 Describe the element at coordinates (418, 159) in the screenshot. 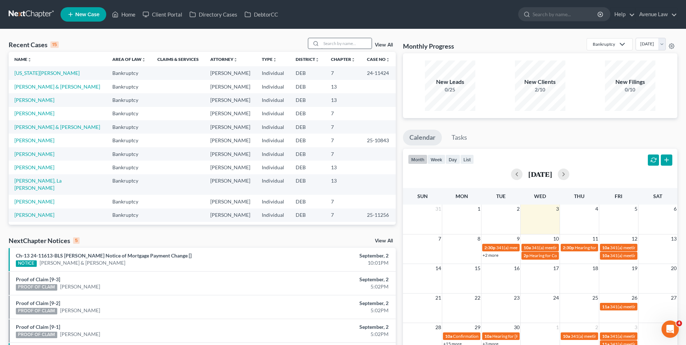

I see `button: month` at that location.